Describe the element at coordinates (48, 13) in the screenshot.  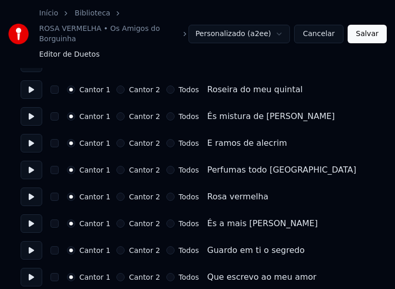
I see `a: Início` at that location.